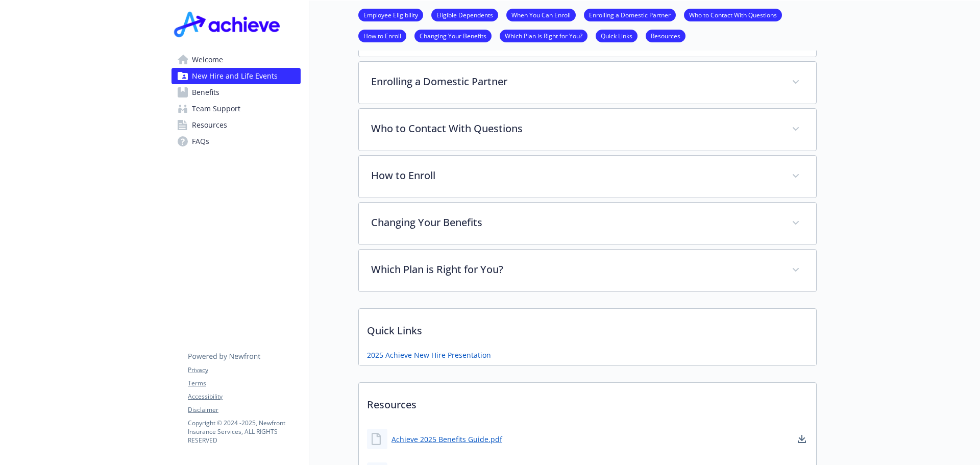 The height and width of the screenshot is (465, 980). Describe the element at coordinates (236, 92) in the screenshot. I see `a: Benefits` at that location.